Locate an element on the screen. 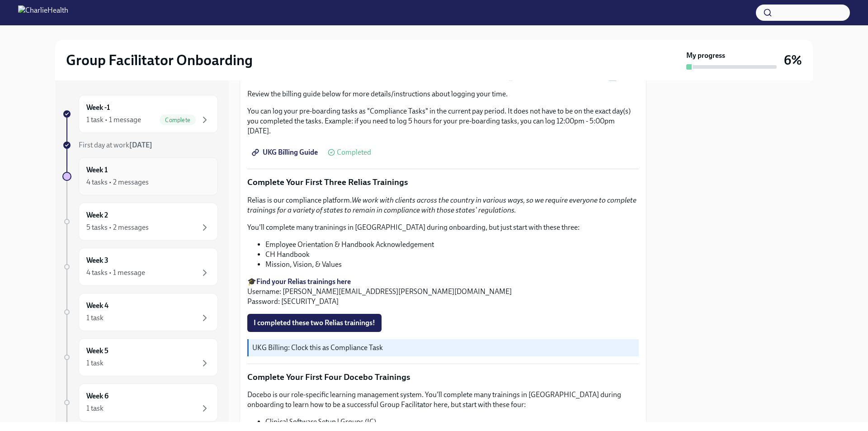 The width and height of the screenshot is (868, 431). strong: My progress is located at coordinates (706, 55).